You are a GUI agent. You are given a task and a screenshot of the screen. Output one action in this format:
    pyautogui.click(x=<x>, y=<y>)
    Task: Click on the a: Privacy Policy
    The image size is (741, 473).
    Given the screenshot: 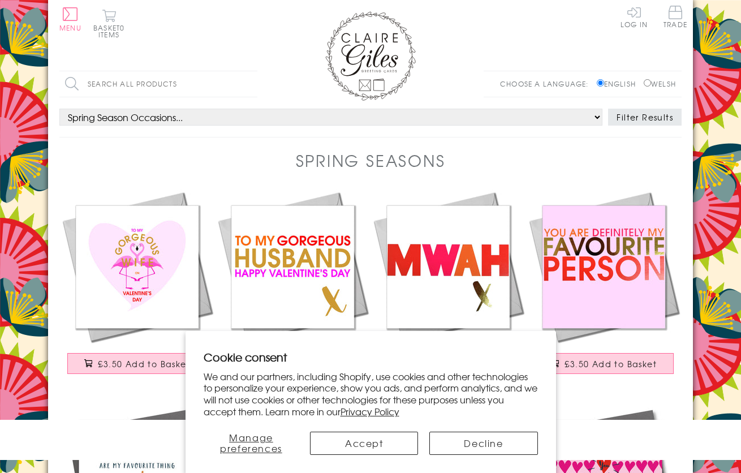 What is the action you would take?
    pyautogui.click(x=370, y=411)
    